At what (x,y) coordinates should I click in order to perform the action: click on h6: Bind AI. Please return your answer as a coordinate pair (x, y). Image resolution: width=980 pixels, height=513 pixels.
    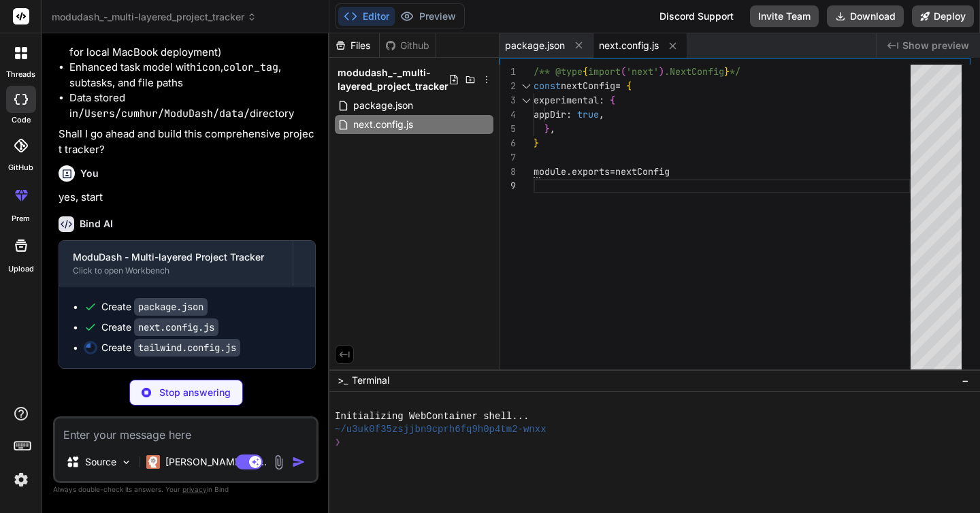
    Looking at the image, I should click on (96, 224).